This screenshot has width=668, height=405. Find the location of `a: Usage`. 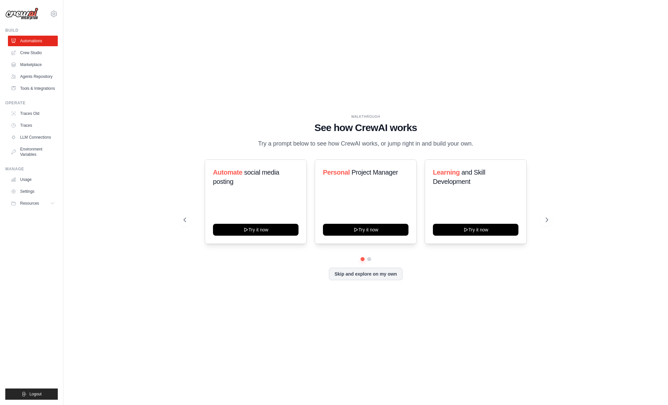

a: Usage is located at coordinates (33, 180).